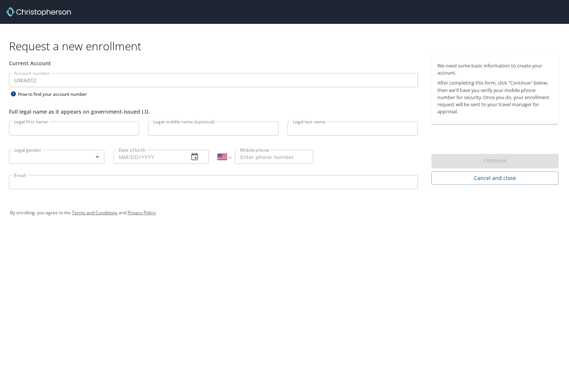 The image size is (569, 392). I want to click on a: Privacy Policy, so click(141, 212).